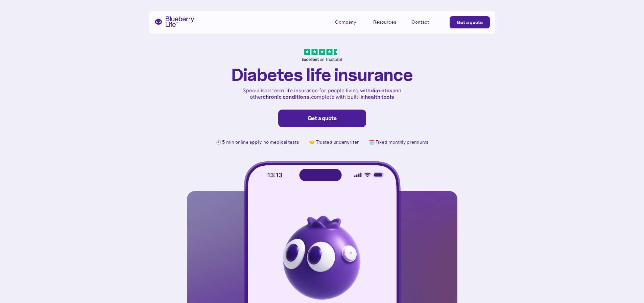 Image resolution: width=644 pixels, height=303 pixels. Describe the element at coordinates (334, 142) in the screenshot. I see `p: 🤝 Trusted underwriter` at that location.